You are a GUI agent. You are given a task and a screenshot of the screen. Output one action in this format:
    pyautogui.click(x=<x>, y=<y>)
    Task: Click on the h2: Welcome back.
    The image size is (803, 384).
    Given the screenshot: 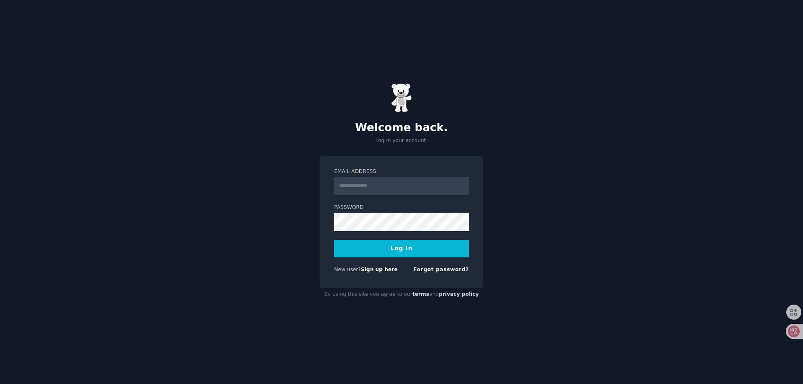 What is the action you would take?
    pyautogui.click(x=402, y=128)
    